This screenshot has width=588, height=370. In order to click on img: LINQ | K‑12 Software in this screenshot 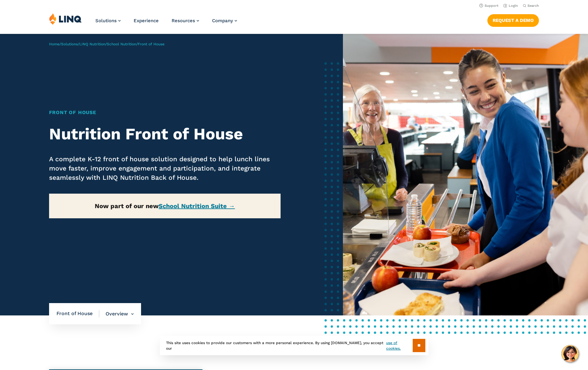, I will do `click(66, 19)`.